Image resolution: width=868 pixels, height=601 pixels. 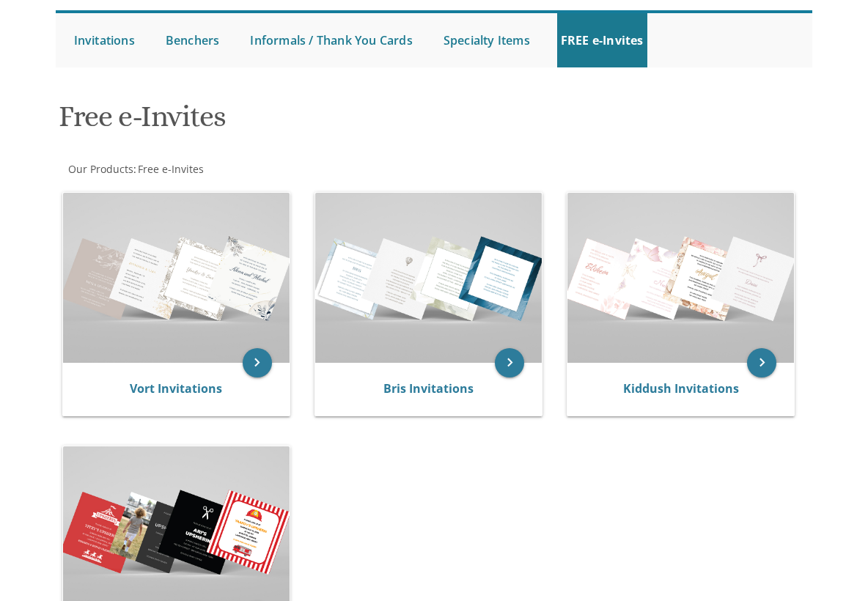 I want to click on a: Our Products, so click(x=100, y=168).